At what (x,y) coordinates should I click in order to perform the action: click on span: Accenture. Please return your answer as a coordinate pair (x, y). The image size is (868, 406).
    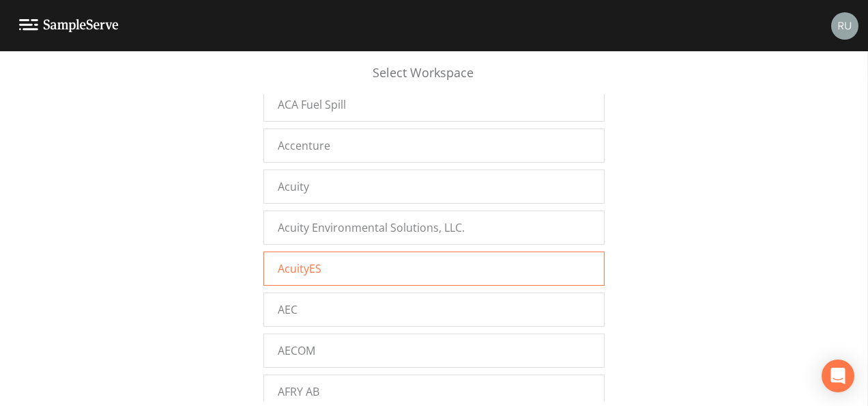
    Looking at the image, I should click on (304, 146).